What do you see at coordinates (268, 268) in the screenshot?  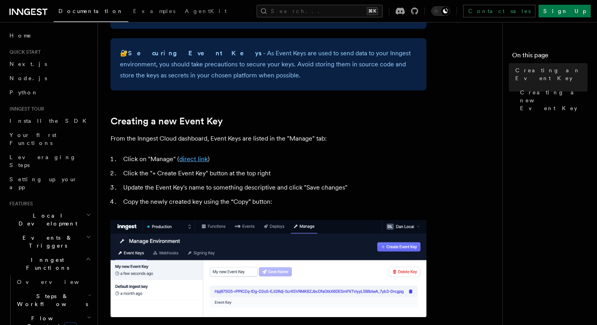 I see `img: A newly created Event Key in the Inngest Cloud dashboard` at bounding box center [268, 268].